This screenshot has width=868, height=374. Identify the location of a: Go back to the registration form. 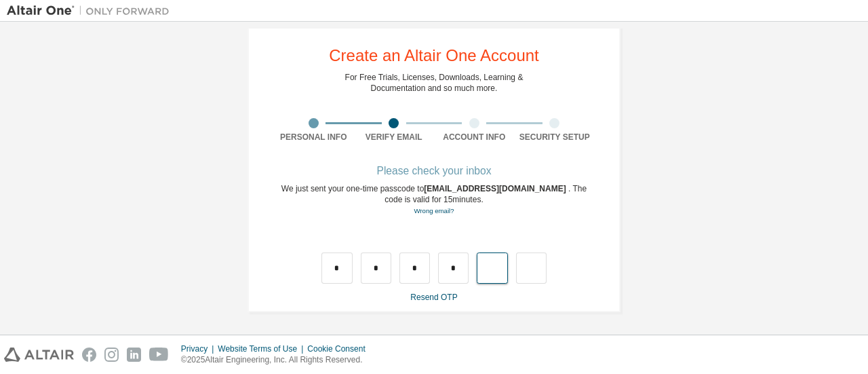
(433, 210).